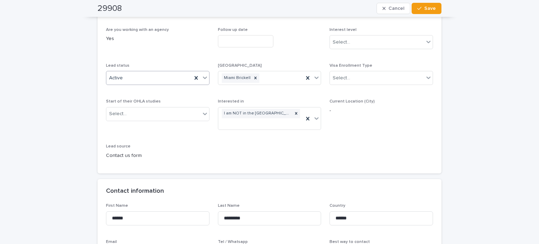  What do you see at coordinates (118, 146) in the screenshot?
I see `span: Lead source` at bounding box center [118, 146].